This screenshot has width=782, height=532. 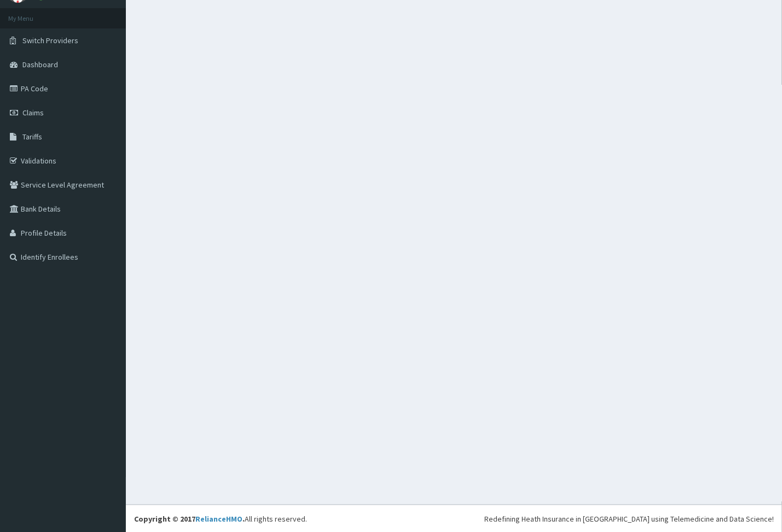 What do you see at coordinates (33, 112) in the screenshot?
I see `span: Claims` at bounding box center [33, 112].